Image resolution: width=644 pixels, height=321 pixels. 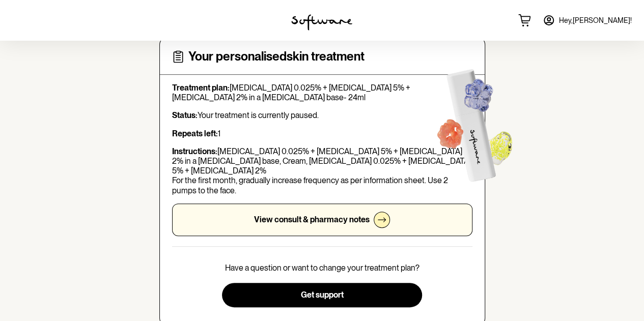 What do you see at coordinates (472, 122) in the screenshot?
I see `img: Software treatment bottle` at bounding box center [472, 122].